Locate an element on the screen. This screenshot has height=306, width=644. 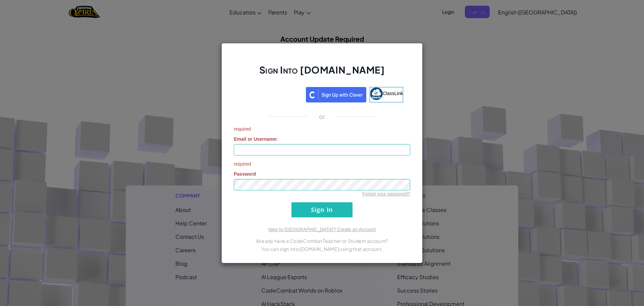
a: Forgot your password? is located at coordinates (386, 194).